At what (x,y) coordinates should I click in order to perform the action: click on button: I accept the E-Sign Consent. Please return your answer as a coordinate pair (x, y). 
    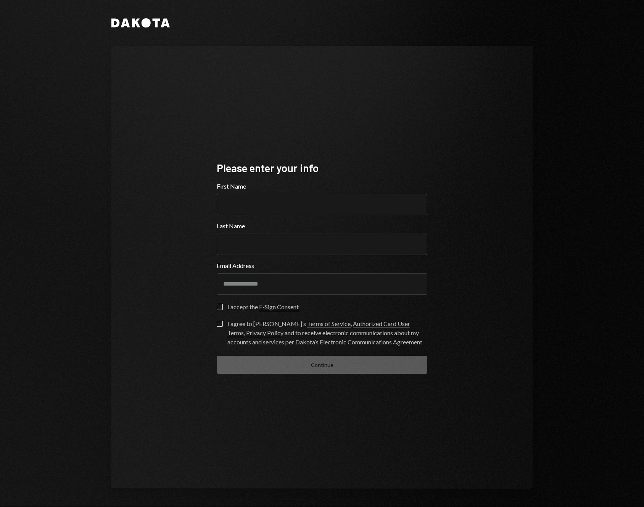
    Looking at the image, I should click on (220, 307).